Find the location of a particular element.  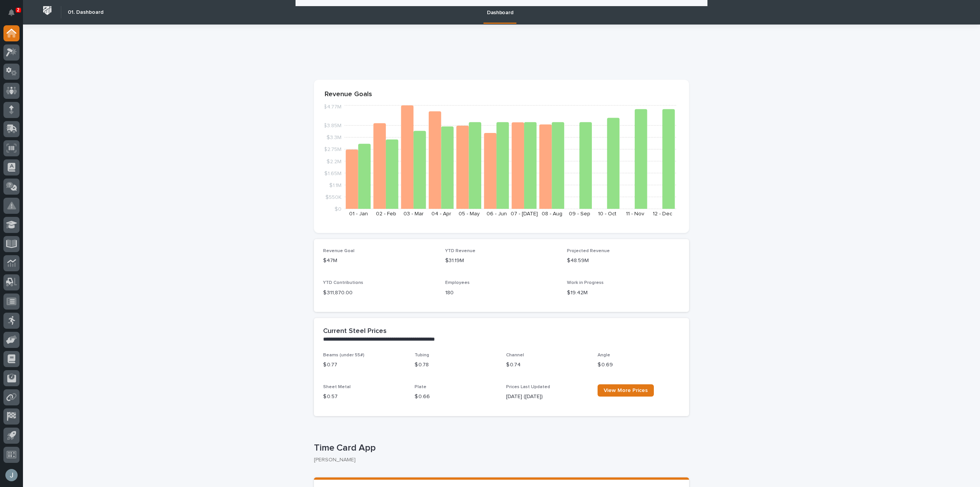

text: 02 - Feb is located at coordinates (386, 214).